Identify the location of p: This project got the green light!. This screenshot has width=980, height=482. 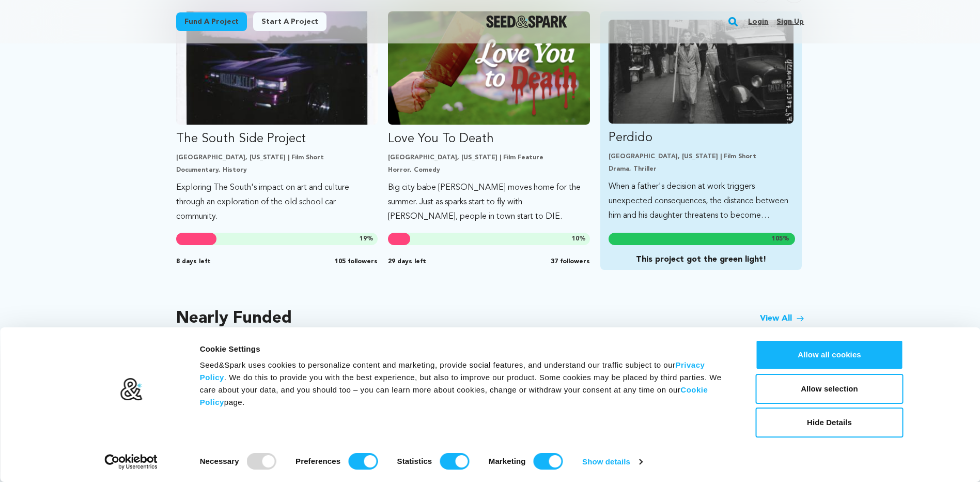
(701, 259).